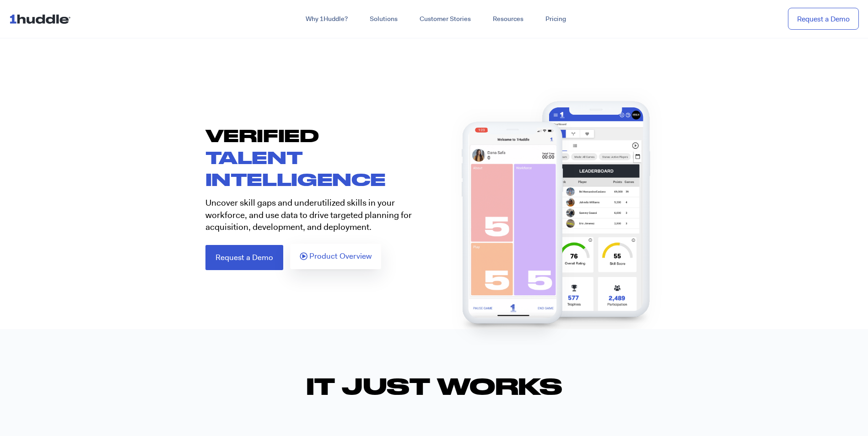 Image resolution: width=868 pixels, height=436 pixels. I want to click on span: Request a Demo, so click(245, 258).